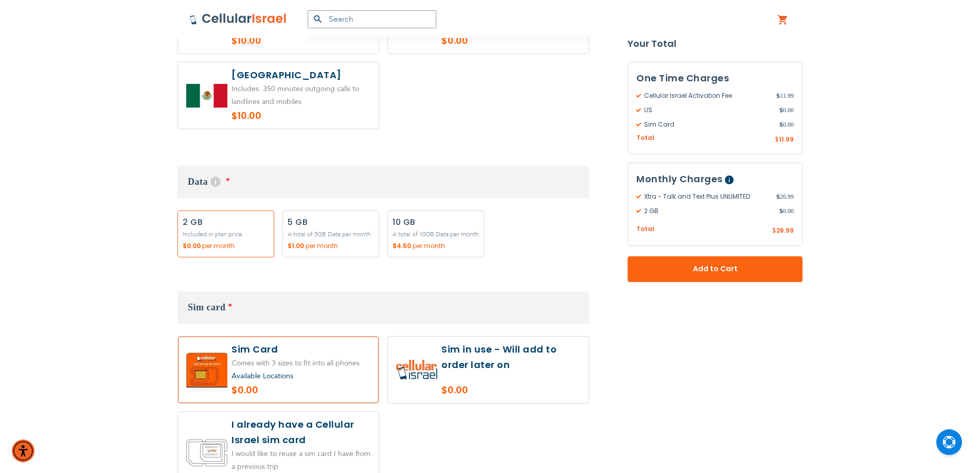  Describe the element at coordinates (715, 78) in the screenshot. I see `h3: One Time Charges` at that location.